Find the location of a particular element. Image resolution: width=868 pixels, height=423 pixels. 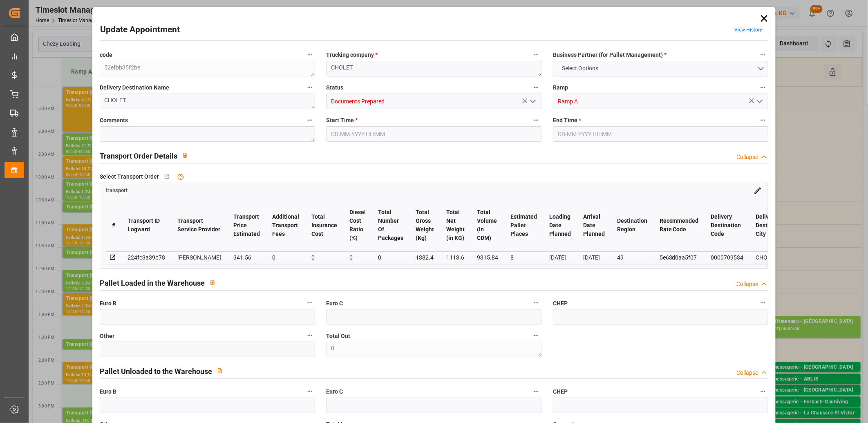

span: Business Partner (for Pallet Management) is located at coordinates (610, 54).